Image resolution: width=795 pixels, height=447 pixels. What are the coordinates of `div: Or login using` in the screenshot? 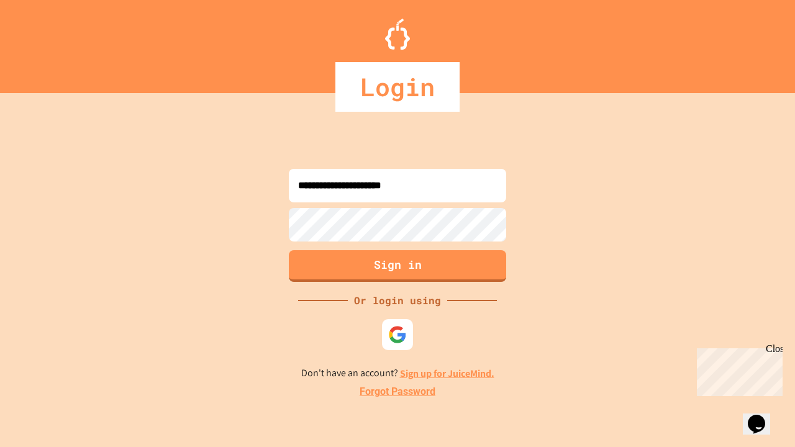 It's located at (397, 301).